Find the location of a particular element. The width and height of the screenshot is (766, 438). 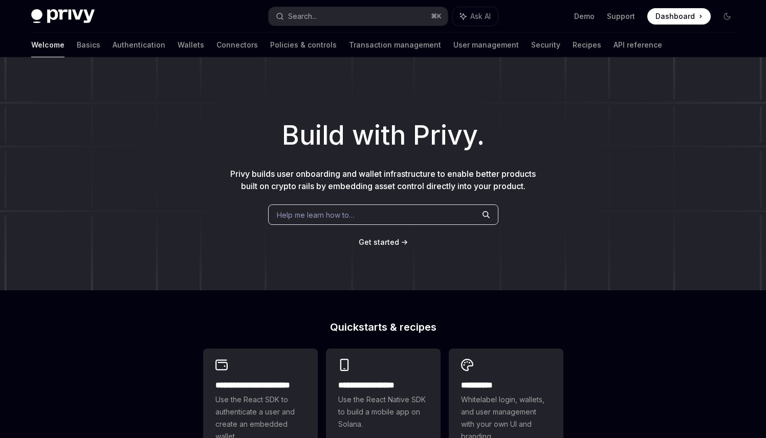

a: Support is located at coordinates (621, 16).